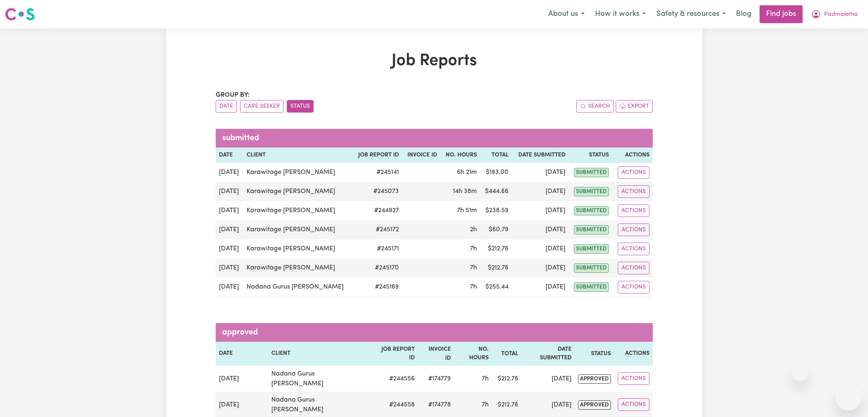 This screenshot has width=868, height=417. I want to click on td: # 245171, so click(377, 249).